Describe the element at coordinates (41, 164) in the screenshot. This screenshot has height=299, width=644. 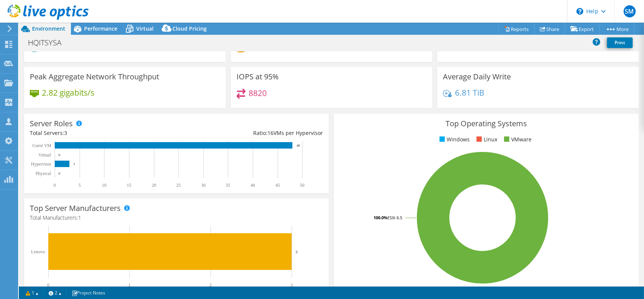
I see `text: Hypervisor` at that location.